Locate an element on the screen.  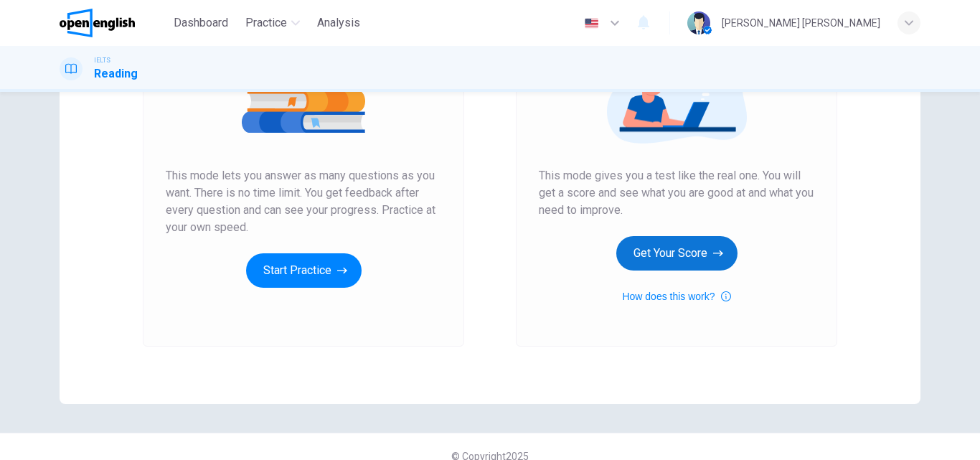
button: Get Your Score is located at coordinates (677, 254).